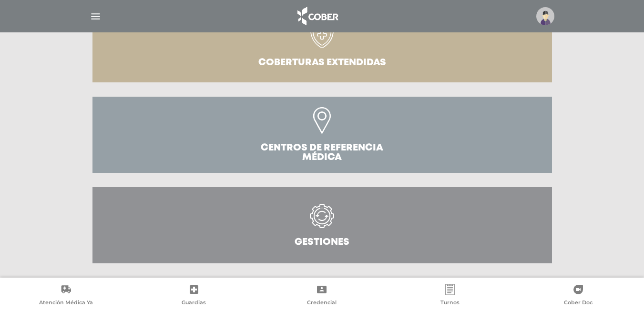  What do you see at coordinates (578, 304) in the screenshot?
I see `span: Cober Doc` at bounding box center [578, 304].